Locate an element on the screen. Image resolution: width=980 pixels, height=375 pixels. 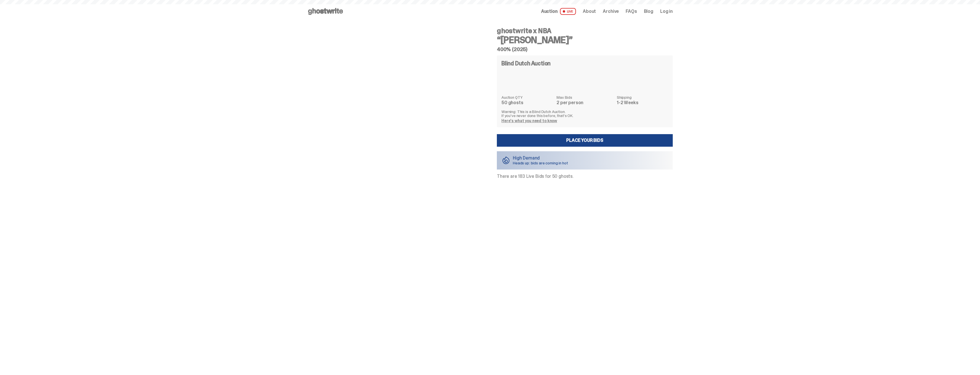
dd: 2 per person is located at coordinates (584, 103).